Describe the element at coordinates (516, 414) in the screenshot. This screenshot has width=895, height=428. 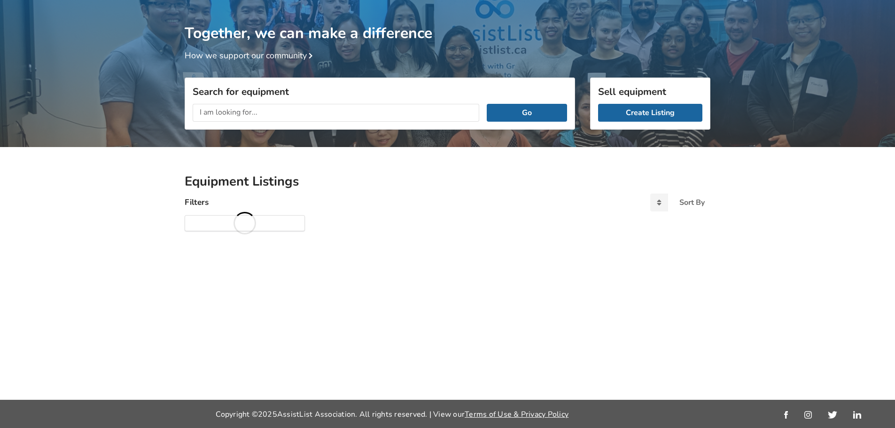
I see `a: Terms of Use & Privacy Policy` at that location.